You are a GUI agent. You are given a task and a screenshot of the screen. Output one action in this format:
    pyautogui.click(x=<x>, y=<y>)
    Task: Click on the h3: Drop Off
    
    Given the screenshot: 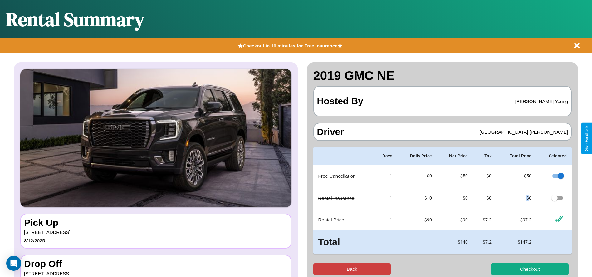 What is the action you would take?
    pyautogui.click(x=156, y=264)
    